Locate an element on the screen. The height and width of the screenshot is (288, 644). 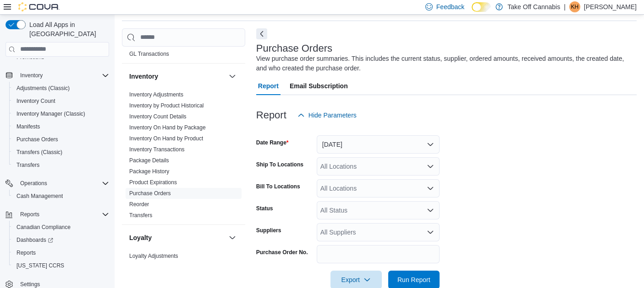
a: Transfers (Classic) is located at coordinates (39, 152).